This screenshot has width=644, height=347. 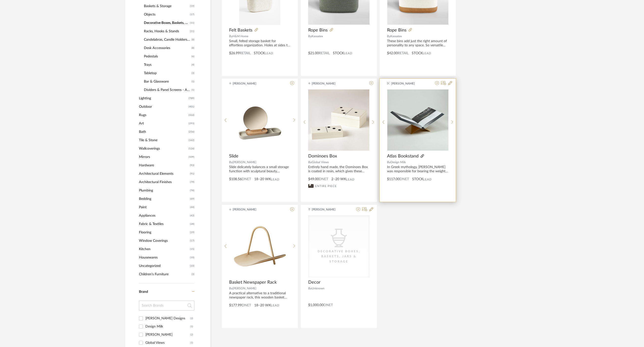 I want to click on span: Kitchen, so click(x=164, y=249).